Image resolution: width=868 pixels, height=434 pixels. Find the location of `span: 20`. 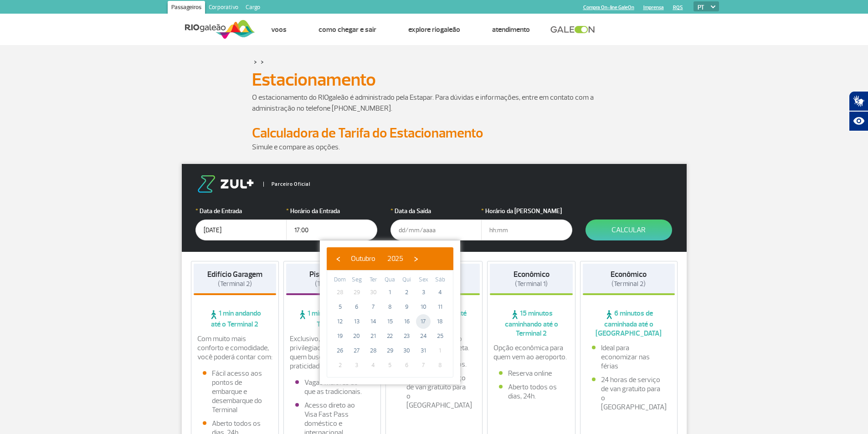

span: 20 is located at coordinates (357, 336).